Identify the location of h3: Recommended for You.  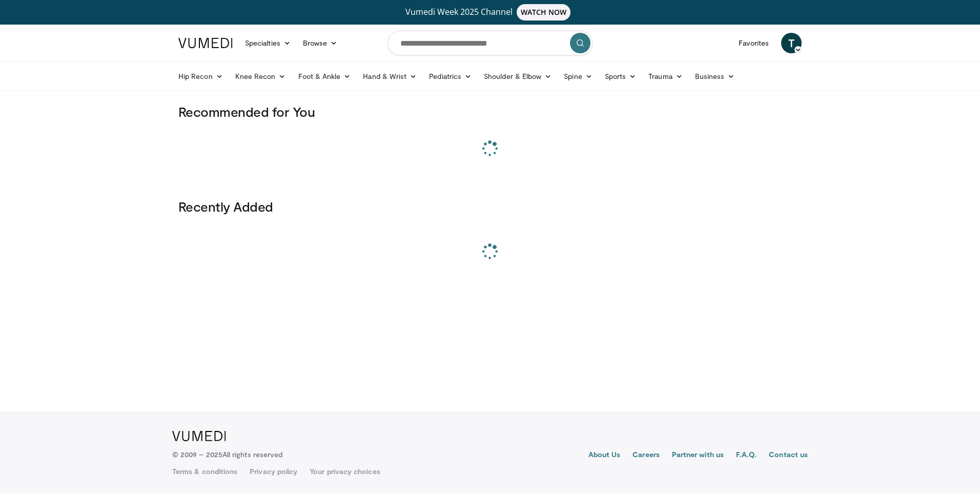
(490, 111).